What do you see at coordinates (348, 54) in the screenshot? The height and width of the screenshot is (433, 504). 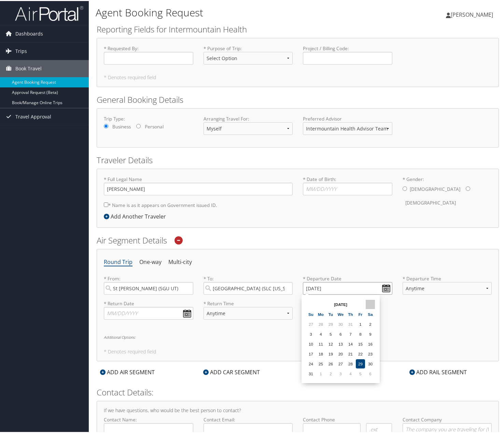 I see `label: Project / Billing Code :` at bounding box center [348, 54].